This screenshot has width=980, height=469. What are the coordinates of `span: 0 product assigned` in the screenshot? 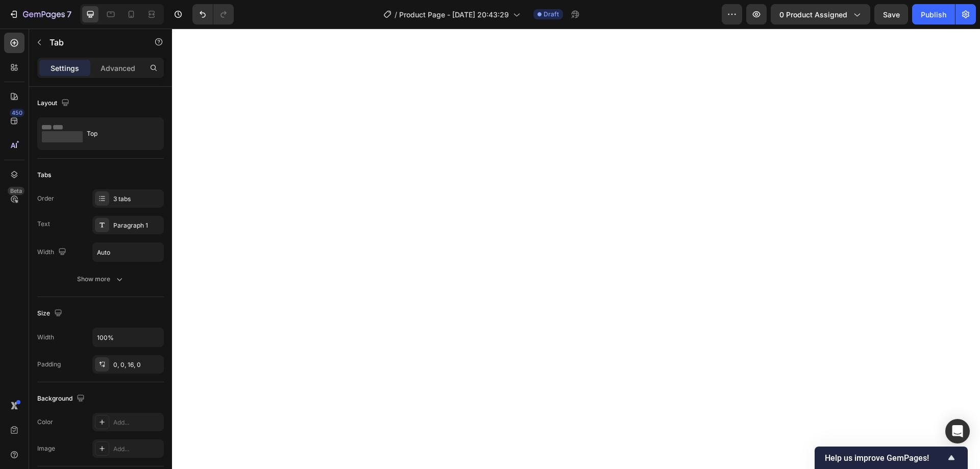 It's located at (813, 14).